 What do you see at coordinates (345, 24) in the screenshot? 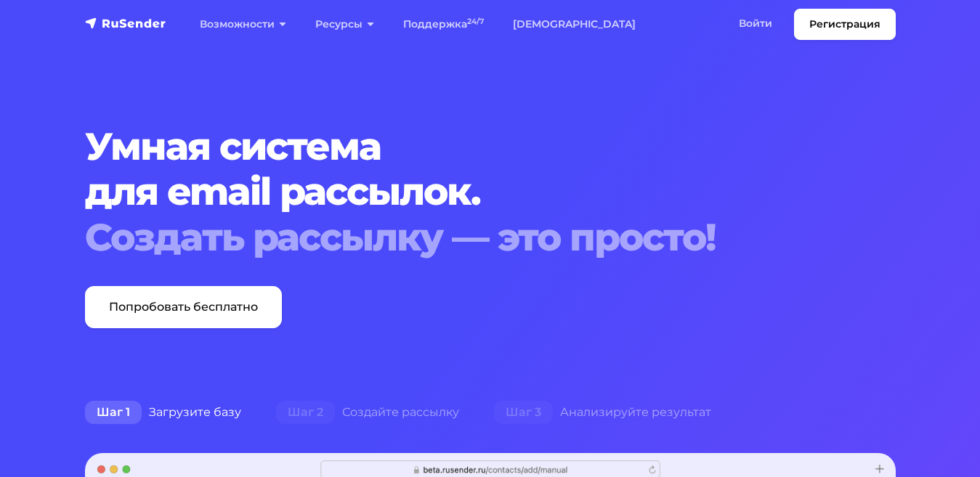
I see `a: Ресурсы` at bounding box center [345, 24].